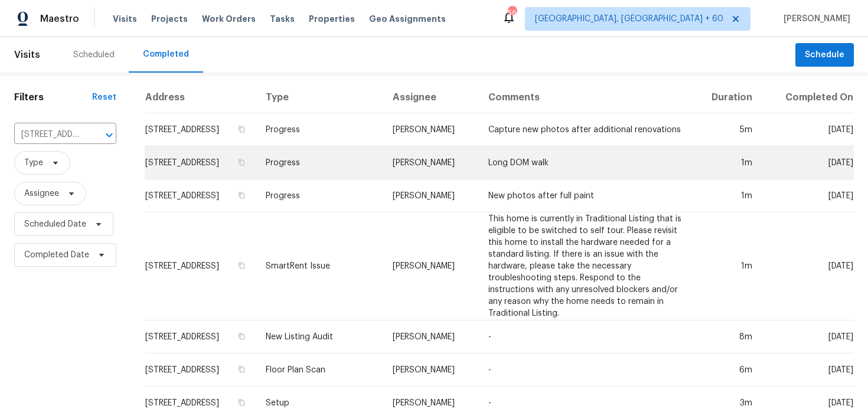  I want to click on td: Floor Plan Scan, so click(319, 370).